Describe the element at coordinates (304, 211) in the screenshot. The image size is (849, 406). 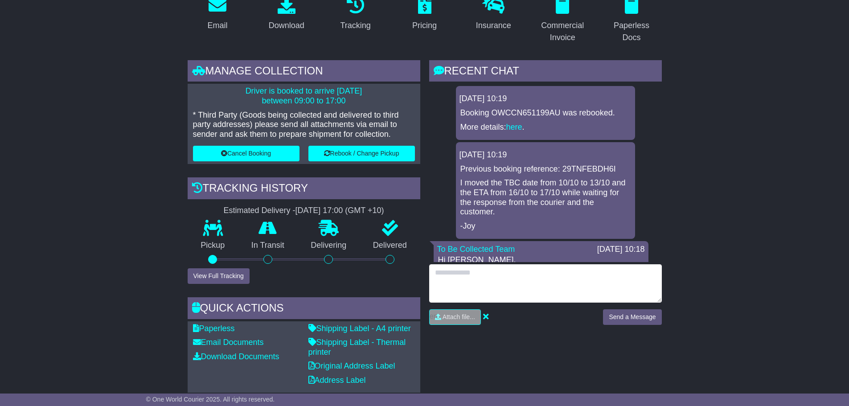
I see `div: Estimated Delivery -` at that location.